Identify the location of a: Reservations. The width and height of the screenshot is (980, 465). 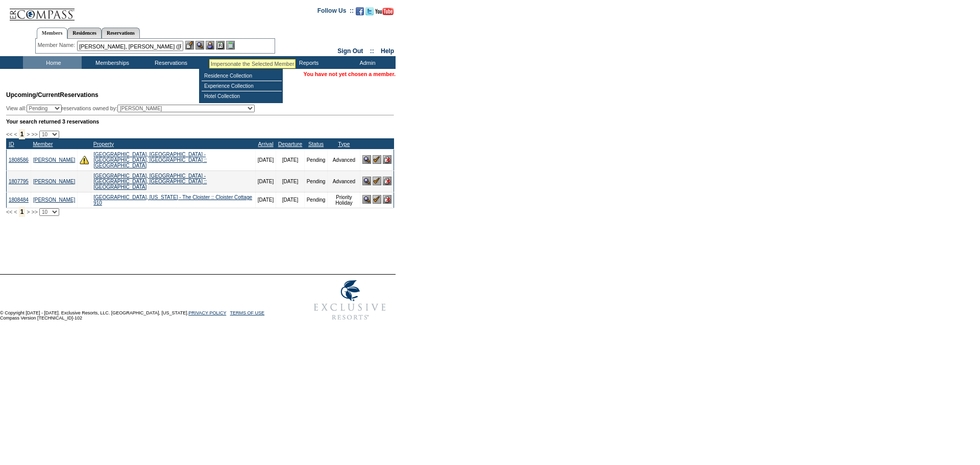
(120, 32).